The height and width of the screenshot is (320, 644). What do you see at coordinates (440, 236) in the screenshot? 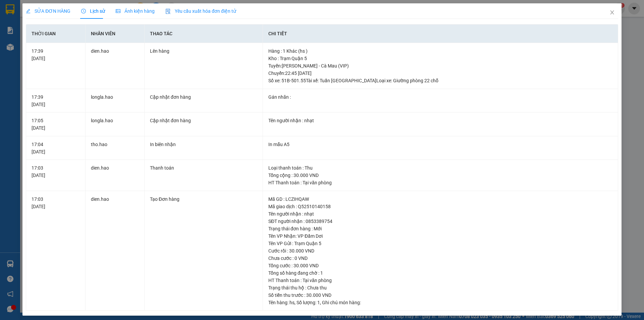
I see `div: Tên VP Nhận: VP Đầm Dơi` at bounding box center [440, 236].